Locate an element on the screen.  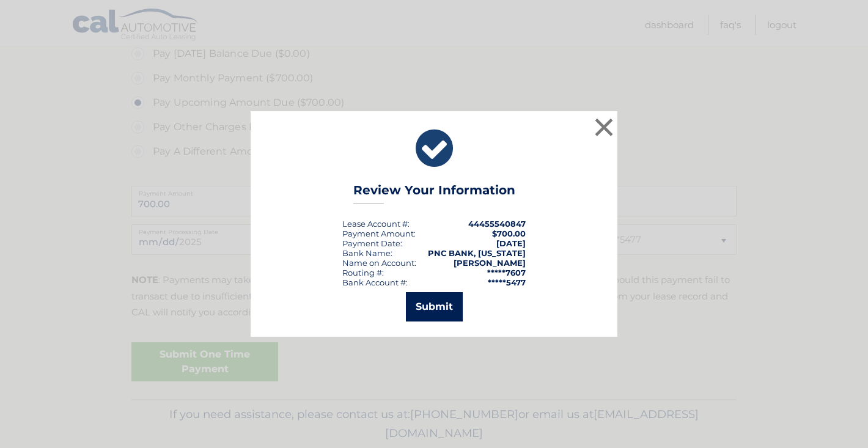
div: Name on Account: is located at coordinates (379, 262).